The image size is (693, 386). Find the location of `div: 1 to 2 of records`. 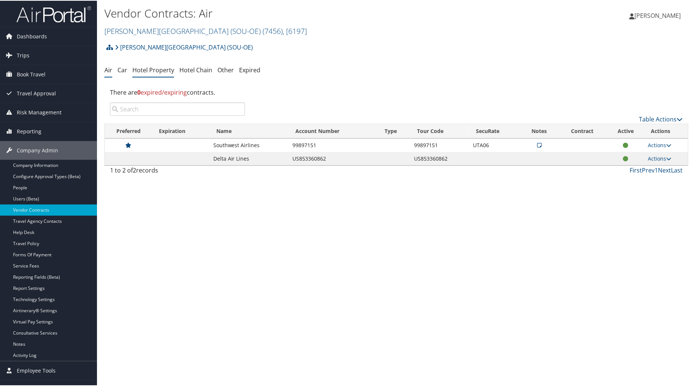

div: 1 to 2 of records is located at coordinates (177, 172).